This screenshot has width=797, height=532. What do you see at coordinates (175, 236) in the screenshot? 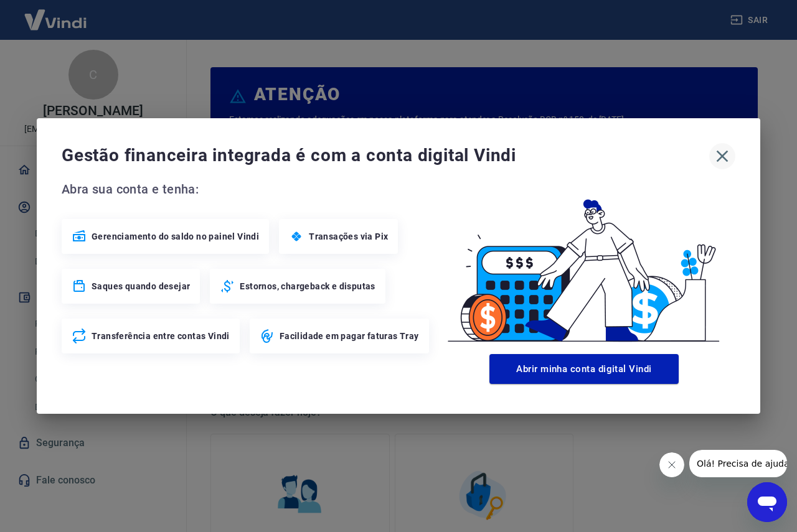
I see `span: Gerenciamento do saldo no painel Vindi` at bounding box center [175, 236].